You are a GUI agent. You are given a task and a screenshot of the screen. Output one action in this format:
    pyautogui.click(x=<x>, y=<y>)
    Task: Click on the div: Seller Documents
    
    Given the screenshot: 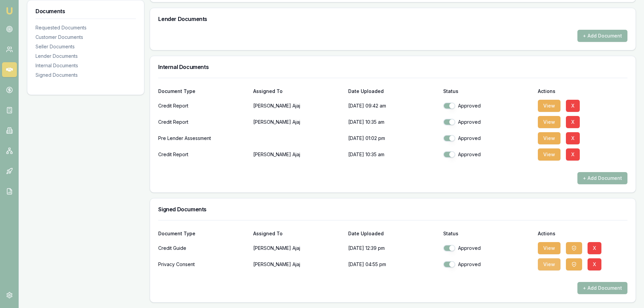 What is the action you would take?
    pyautogui.click(x=86, y=47)
    